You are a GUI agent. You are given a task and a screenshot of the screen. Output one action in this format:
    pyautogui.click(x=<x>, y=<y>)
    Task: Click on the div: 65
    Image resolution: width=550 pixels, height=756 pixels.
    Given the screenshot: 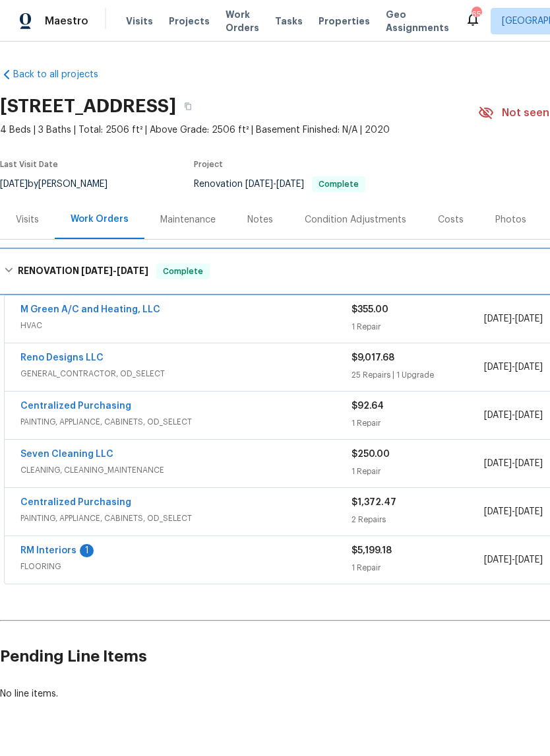 What is the action you would take?
    pyautogui.click(x=476, y=14)
    